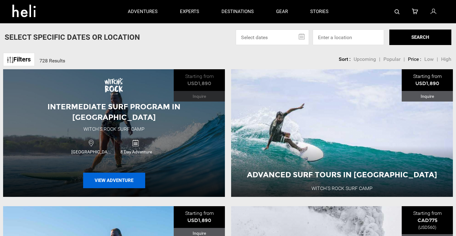  Describe the element at coordinates (414, 59) in the screenshot. I see `li: Price :` at that location.